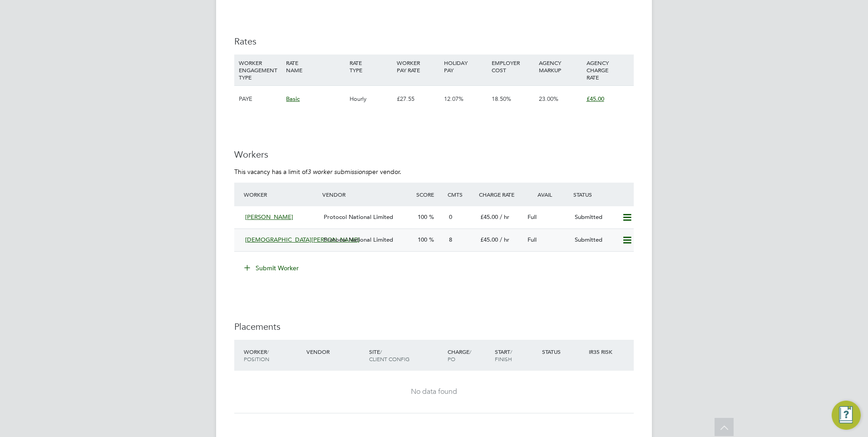 The width and height of the screenshot is (868, 437). What do you see at coordinates (293, 99) in the screenshot?
I see `span: Basic` at bounding box center [293, 99].